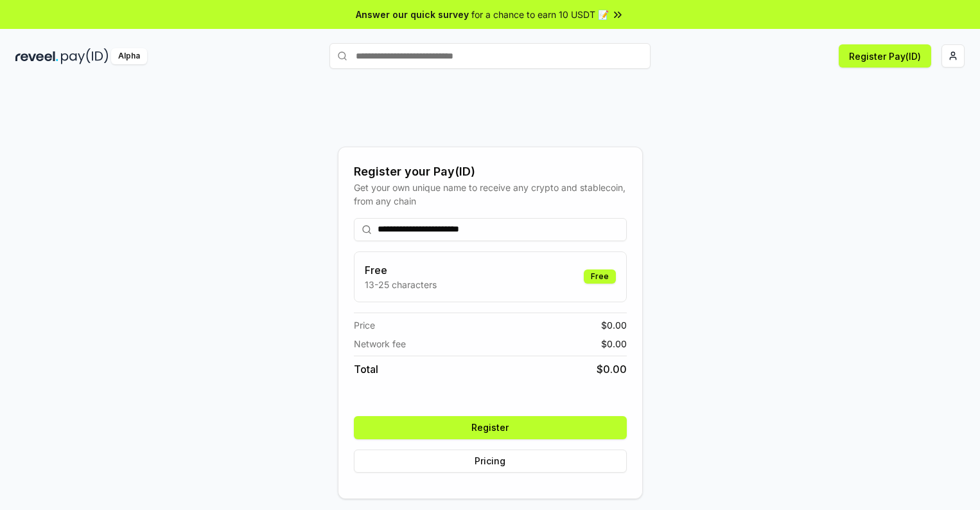 Image resolution: width=980 pixels, height=510 pixels. What do you see at coordinates (366, 369) in the screenshot?
I see `span: Total` at bounding box center [366, 369].